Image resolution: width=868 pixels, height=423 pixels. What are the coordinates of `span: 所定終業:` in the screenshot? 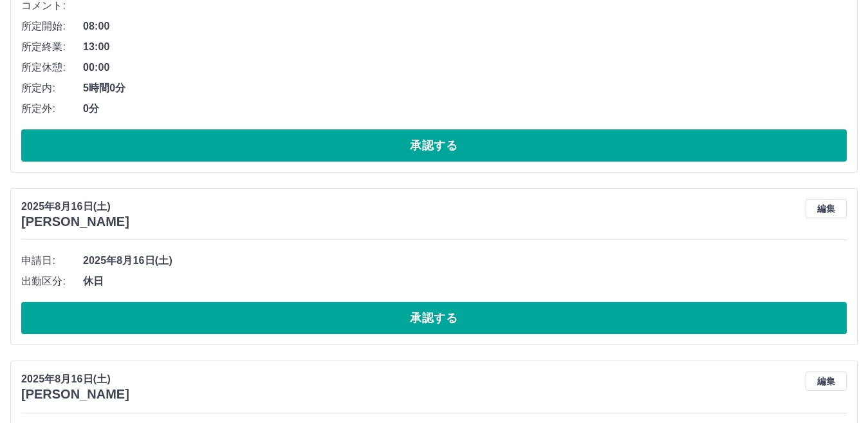 It's located at (52, 47).